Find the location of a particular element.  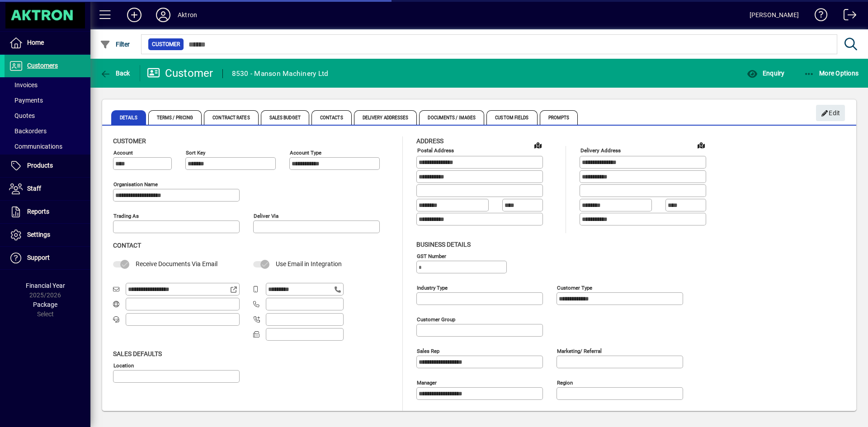

a: Communications is located at coordinates (48, 146).